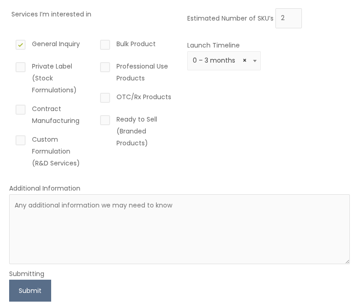 The width and height of the screenshot is (359, 303). Describe the element at coordinates (50, 115) in the screenshot. I see `label: Contract Manufacturing` at that location.